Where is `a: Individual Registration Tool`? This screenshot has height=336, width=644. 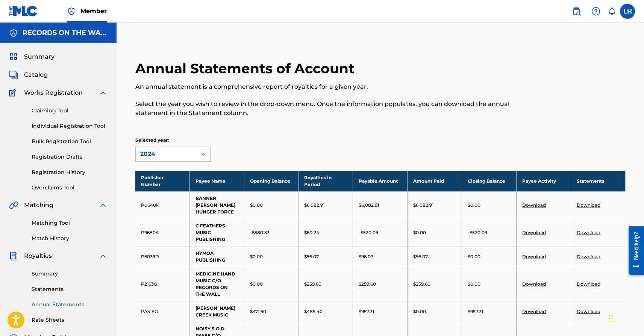
a: Individual Registration Tool is located at coordinates (70, 126).